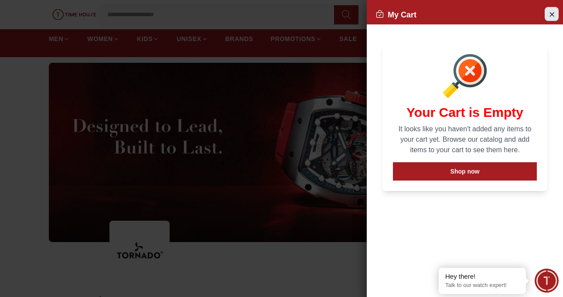  What do you see at coordinates (482, 285) in the screenshot?
I see `p: Talk to our watch expert!` at bounding box center [482, 285].